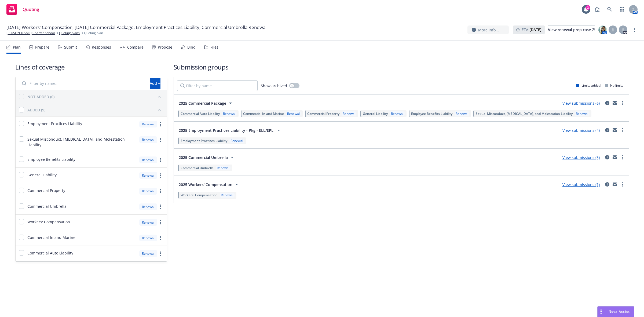 Image resolution: width=644 pixels, height=317 pixels. Describe the element at coordinates (571, 30) in the screenshot. I see `a: View renewal prep case` at that location.